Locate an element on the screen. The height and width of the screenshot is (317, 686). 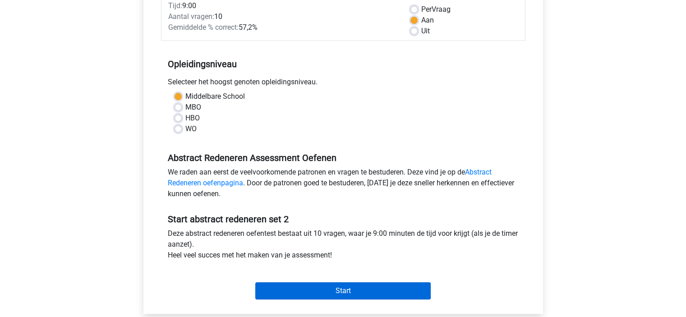
span: Per is located at coordinates (426, 9).